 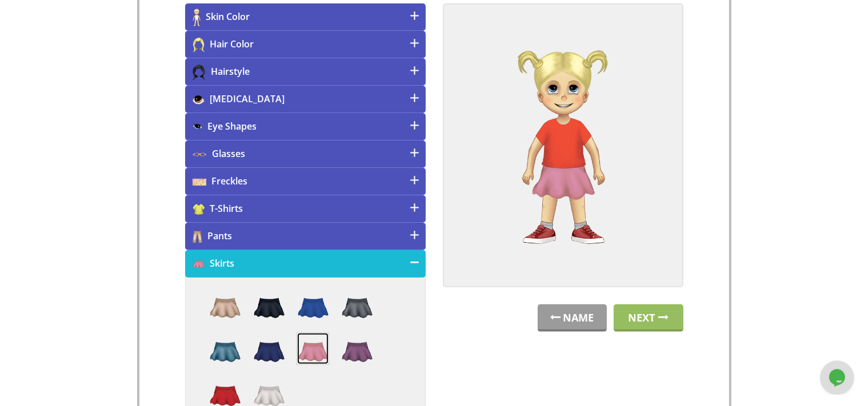 I want to click on h4: Skirts, so click(x=305, y=264).